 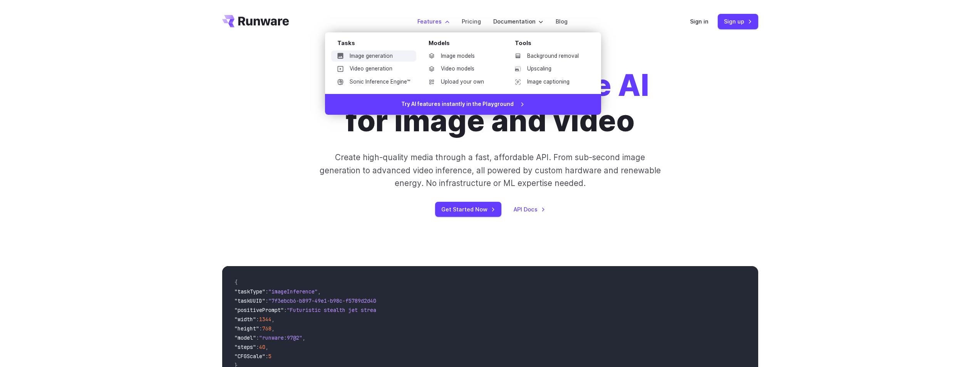 What do you see at coordinates (549, 82) in the screenshot?
I see `a: Image captioning` at bounding box center [549, 82].